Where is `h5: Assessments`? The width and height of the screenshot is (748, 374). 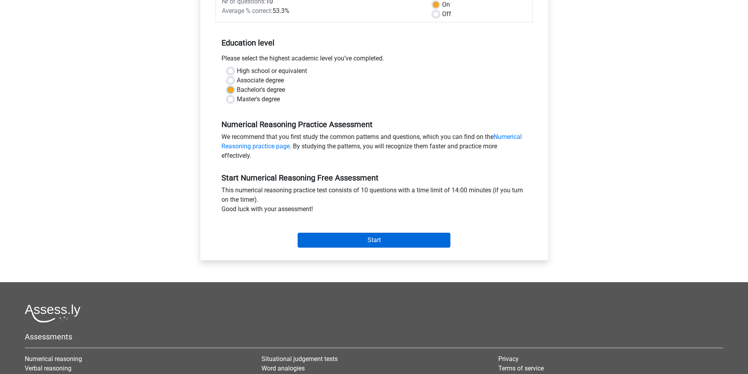 h5: Assessments is located at coordinates (374, 337).